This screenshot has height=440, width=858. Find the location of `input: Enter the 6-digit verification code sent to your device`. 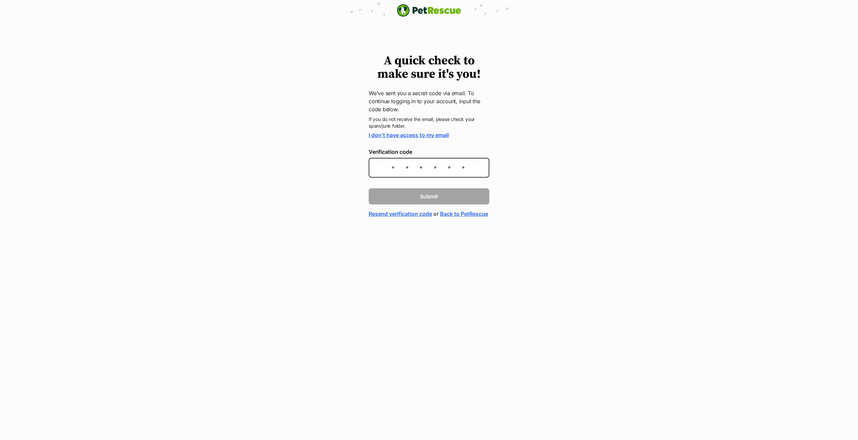

input: Enter the 6-digit verification code sent to your device is located at coordinates (429, 168).